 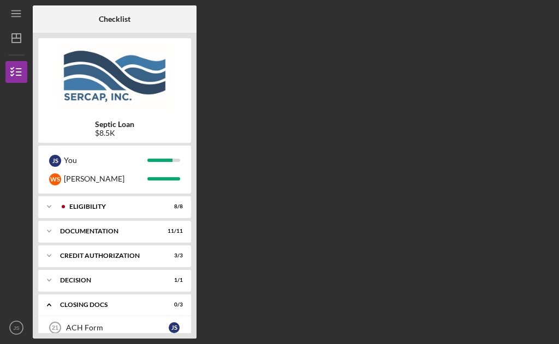 What do you see at coordinates (107, 305) in the screenshot?
I see `div: CLOSING DOCS` at bounding box center [107, 305].